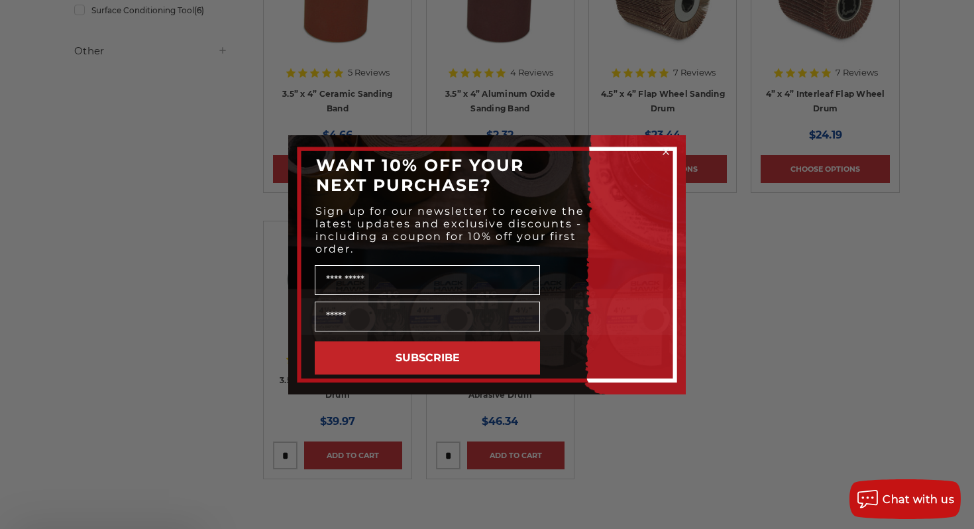 The image size is (974, 529). Describe the element at coordinates (919, 499) in the screenshot. I see `span: Chat with us` at that location.